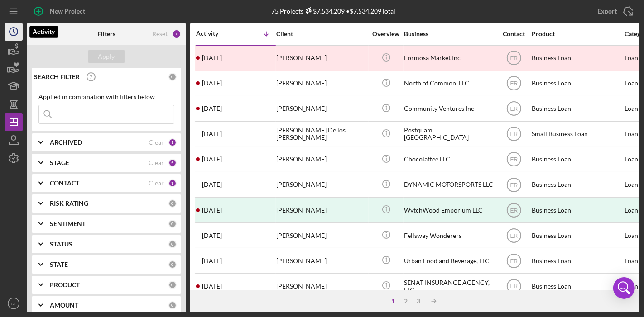  What do you see at coordinates (172, 163) in the screenshot?
I see `div: 5` at bounding box center [172, 163].